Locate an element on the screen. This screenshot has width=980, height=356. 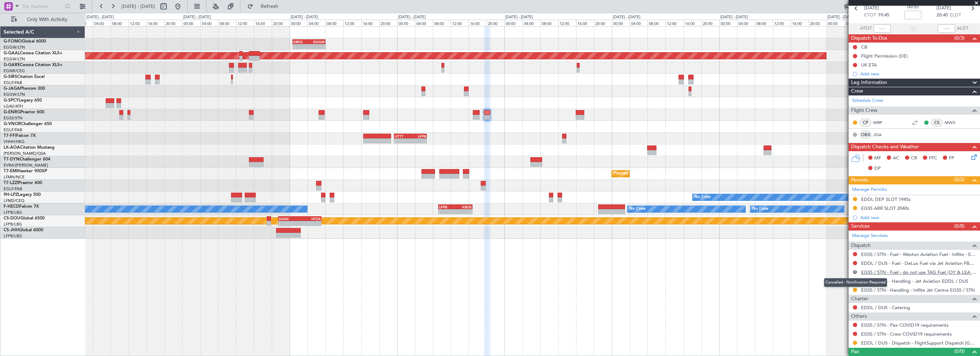
a: Manage Permits is located at coordinates (869, 190).